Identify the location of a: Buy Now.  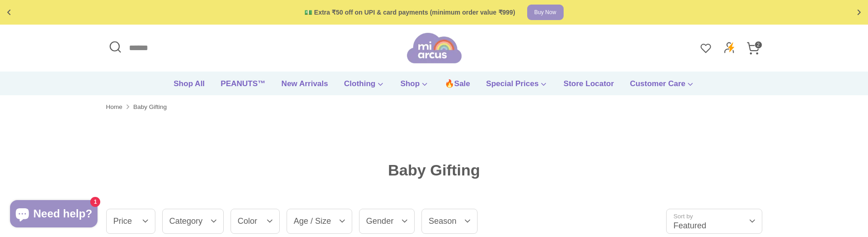
(546, 12).